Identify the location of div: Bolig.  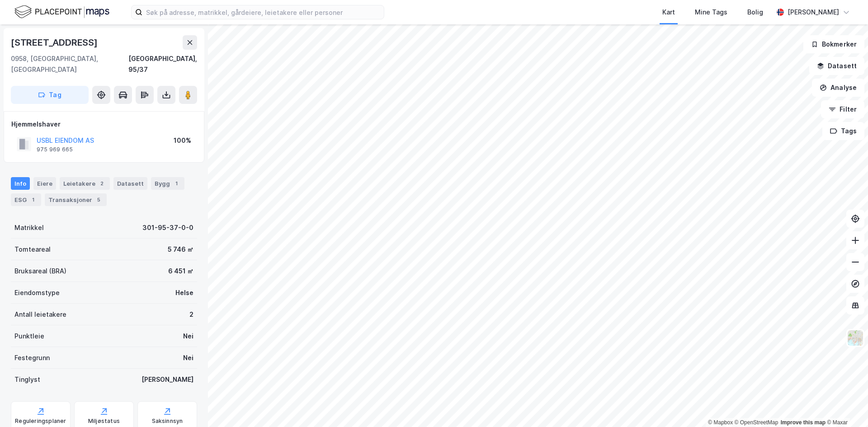
(755, 12).